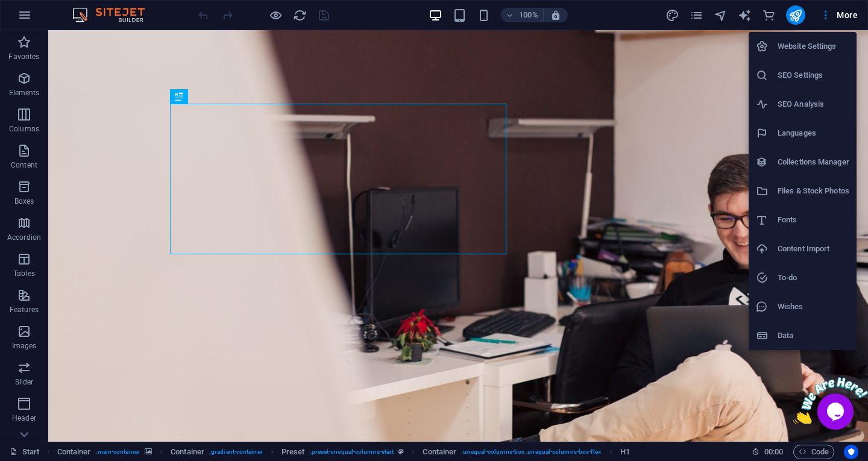 The image size is (868, 461). I want to click on h6: Languages, so click(813, 133).